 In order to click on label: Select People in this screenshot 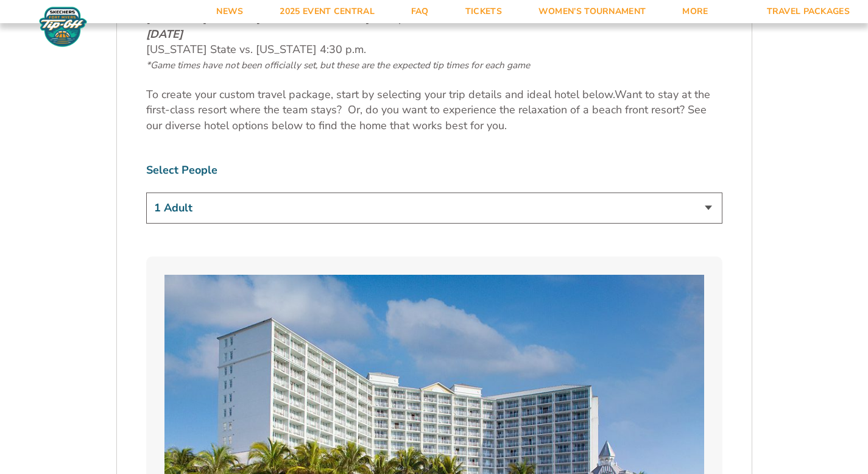, I will do `click(434, 170)`.